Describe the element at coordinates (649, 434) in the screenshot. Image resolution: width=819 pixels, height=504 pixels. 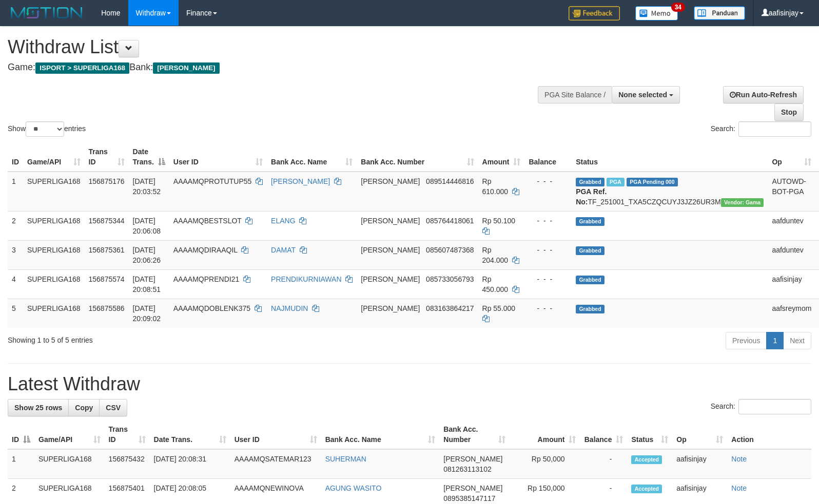
I see `th: Status: activate to sort column ascending` at that location.